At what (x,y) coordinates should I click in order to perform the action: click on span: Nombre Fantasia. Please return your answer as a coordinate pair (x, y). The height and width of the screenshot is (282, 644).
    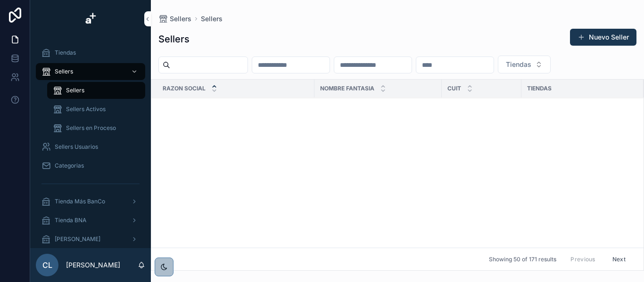
    Looking at the image, I should click on (347, 89).